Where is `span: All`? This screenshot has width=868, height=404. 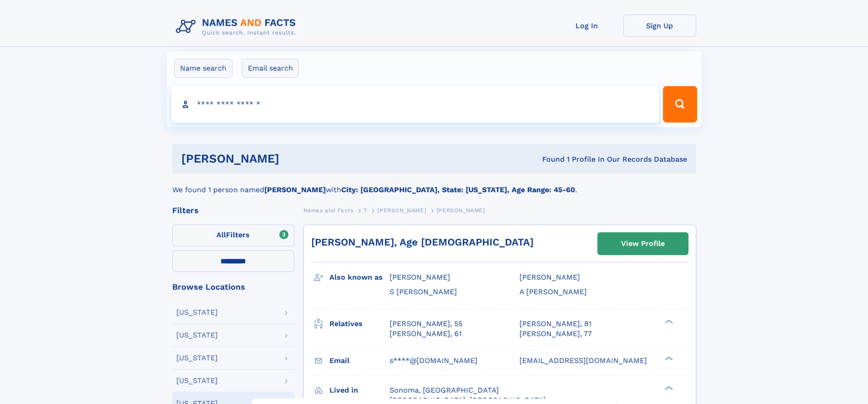
span: All is located at coordinates (221, 235).